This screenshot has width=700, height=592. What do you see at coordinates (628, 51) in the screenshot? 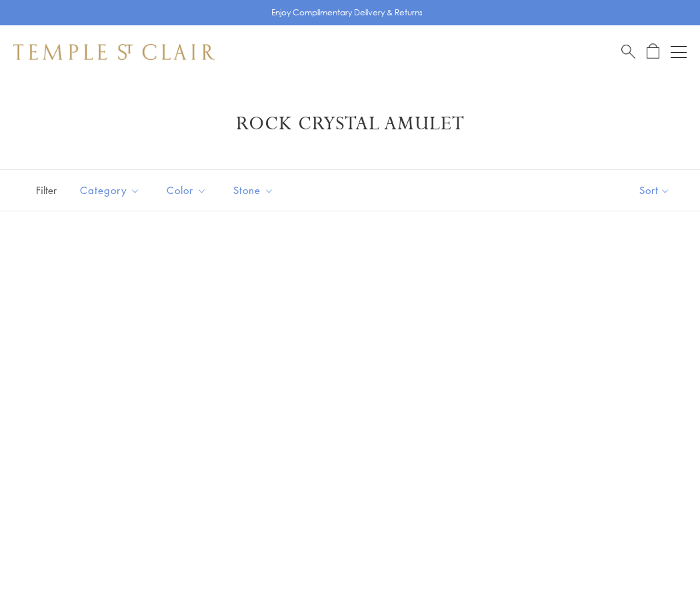
I see `a: Search` at bounding box center [628, 51].